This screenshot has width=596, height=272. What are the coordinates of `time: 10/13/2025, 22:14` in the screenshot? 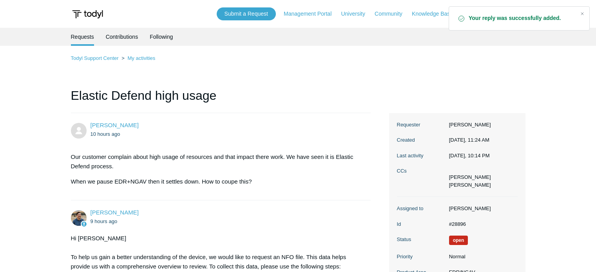 It's located at (469, 156).